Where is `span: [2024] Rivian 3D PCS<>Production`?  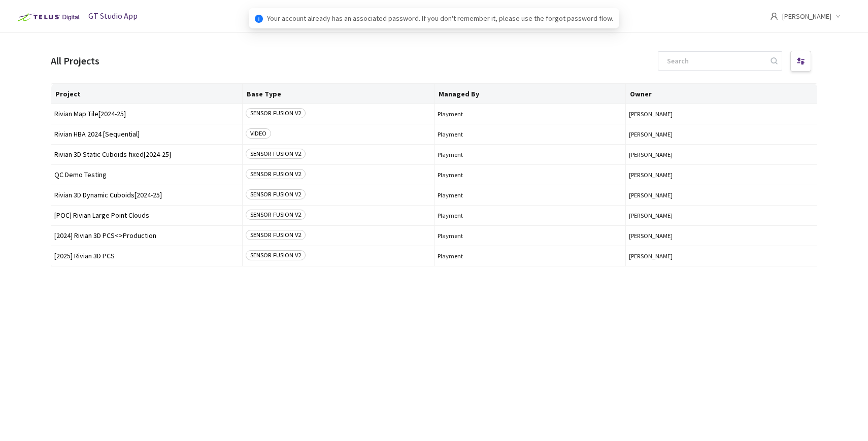 span: [2024] Rivian 3D PCS<>Production is located at coordinates (147, 235).